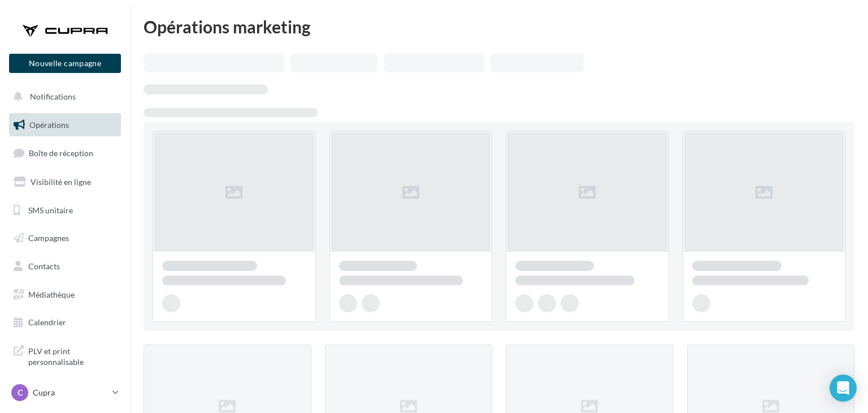 The width and height of the screenshot is (868, 413). I want to click on span: Médiathèque, so click(52, 294).